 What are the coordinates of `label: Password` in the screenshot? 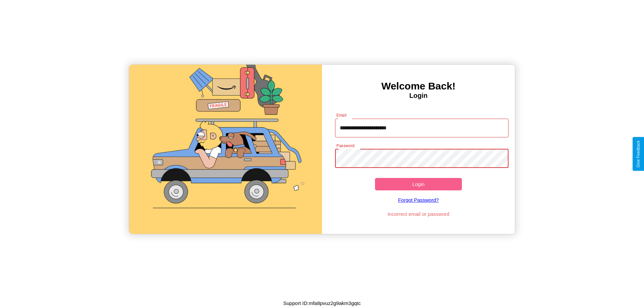 It's located at (345, 145).